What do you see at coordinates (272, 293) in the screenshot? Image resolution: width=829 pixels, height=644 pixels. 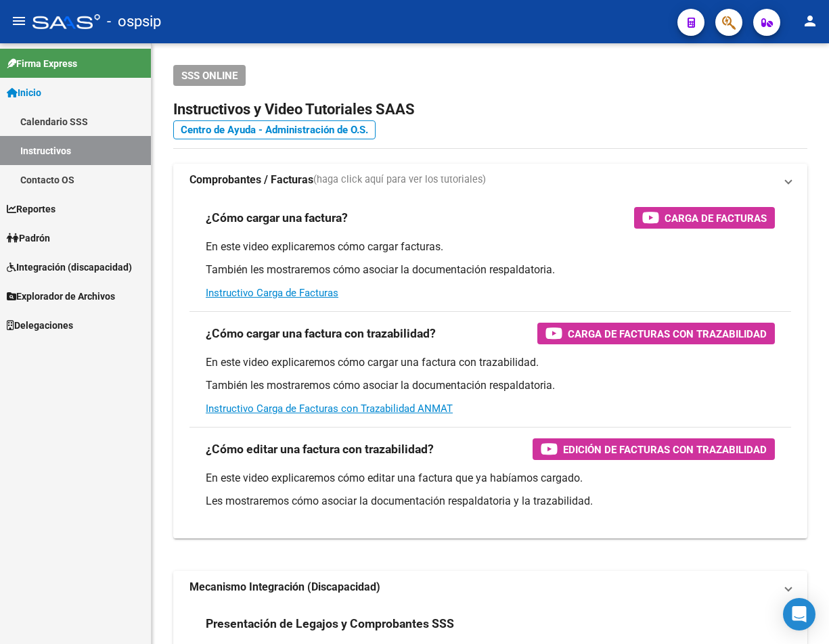 I see `a: Instructivo Carga de Facturas` at bounding box center [272, 293].